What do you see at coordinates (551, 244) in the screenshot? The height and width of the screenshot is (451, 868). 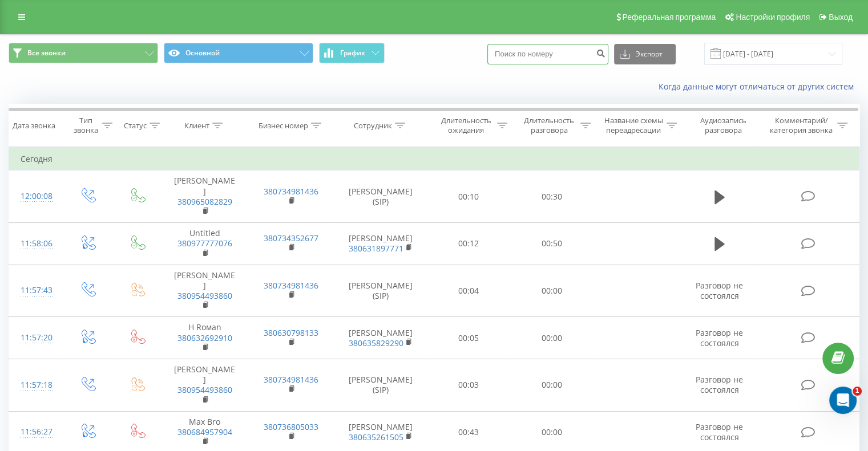 I see `td: 00:50` at bounding box center [551, 244].